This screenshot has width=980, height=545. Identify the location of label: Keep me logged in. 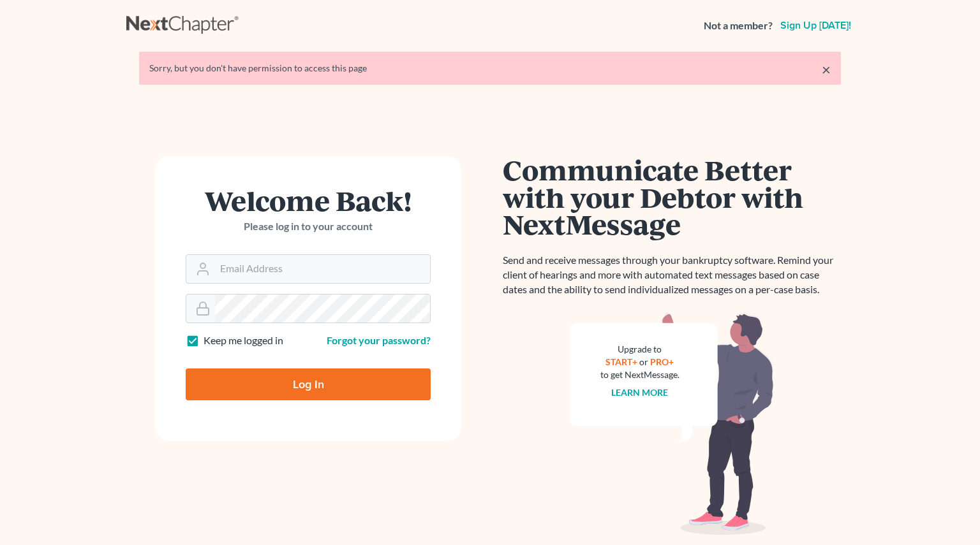
(243, 340).